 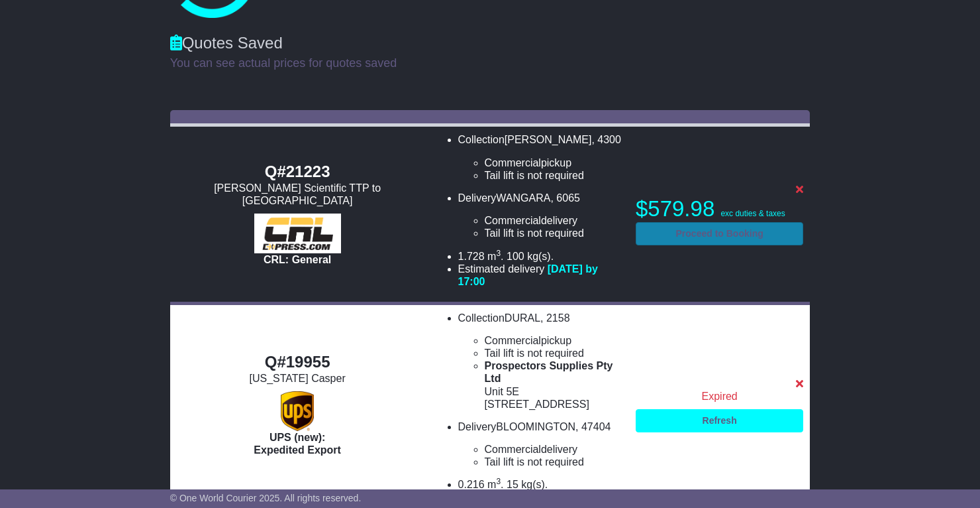 I want to click on div: Q#19955, so click(x=298, y=362).